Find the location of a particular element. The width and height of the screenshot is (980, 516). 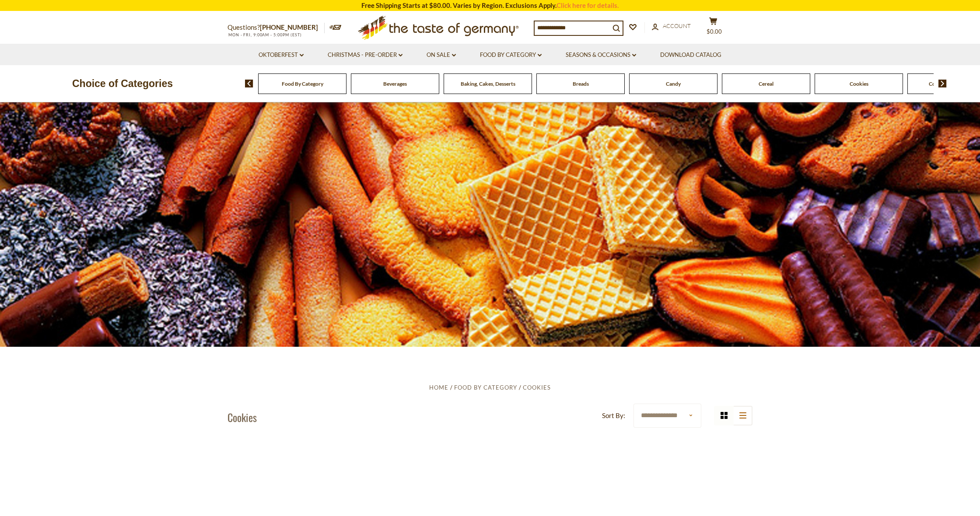

span: Account is located at coordinates (677, 26).